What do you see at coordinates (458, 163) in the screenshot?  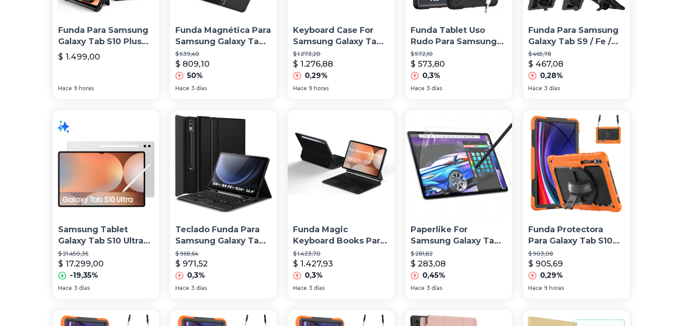 I see `img: Paperlike For Samsung Galaxy Tab S10+/s7+/s8+/s9 Fe+ 12.4` at bounding box center [458, 163].